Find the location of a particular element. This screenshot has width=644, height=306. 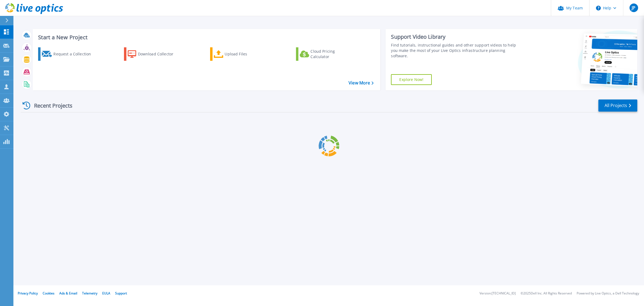

a: Download Collector is located at coordinates (154, 54).